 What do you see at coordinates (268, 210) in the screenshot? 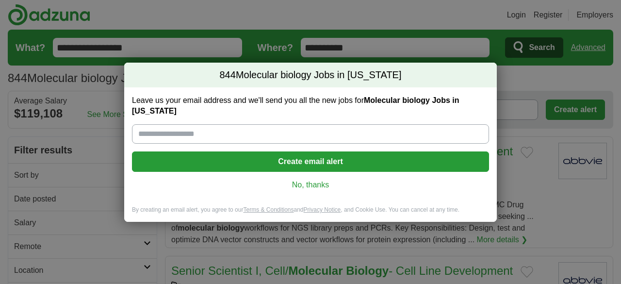
I see `a: Terms & Conditions` at bounding box center [268, 210].